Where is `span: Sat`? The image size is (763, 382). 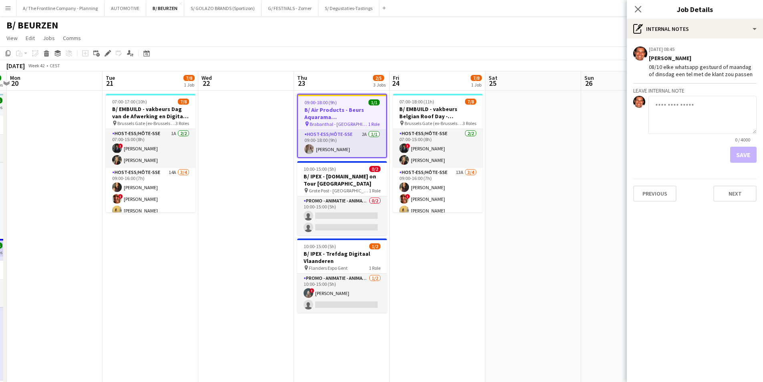
span: Sat is located at coordinates (493, 78).